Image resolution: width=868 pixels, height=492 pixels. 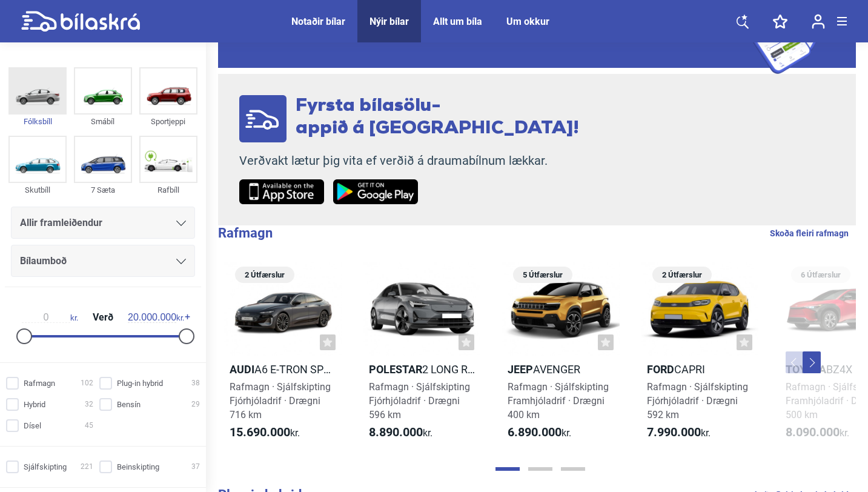 What do you see at coordinates (138, 466) in the screenshot?
I see `span: Beinskipting` at bounding box center [138, 466].